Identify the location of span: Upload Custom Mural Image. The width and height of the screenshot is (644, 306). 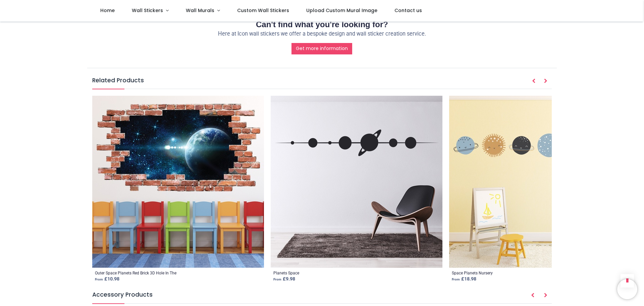
(342, 11).